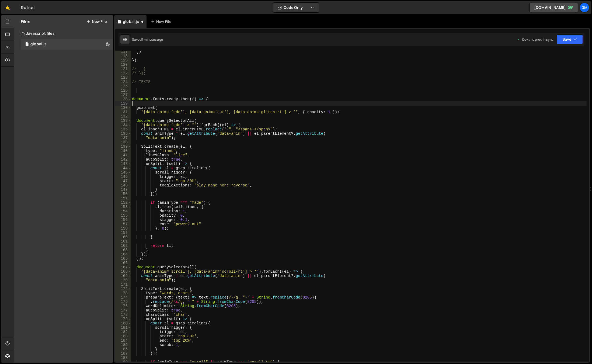 Image resolution: width=592 pixels, height=364 pixels. I want to click on div: 187, so click(123, 353).